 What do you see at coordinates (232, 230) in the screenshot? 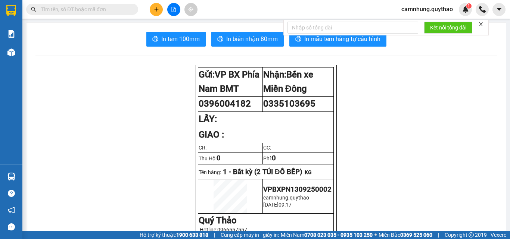
I see `span: 0966557557` at bounding box center [232, 230].